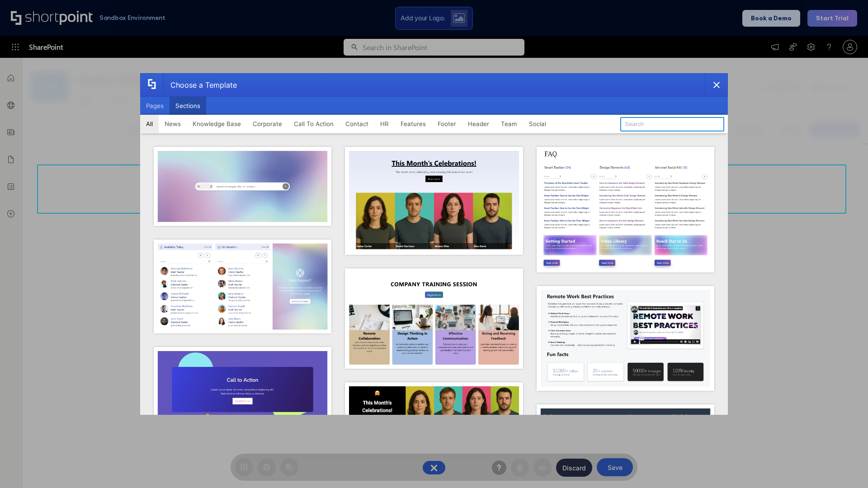 This screenshot has height=488, width=868. What do you see at coordinates (672, 124) in the screenshot?
I see `input: Search` at bounding box center [672, 124].